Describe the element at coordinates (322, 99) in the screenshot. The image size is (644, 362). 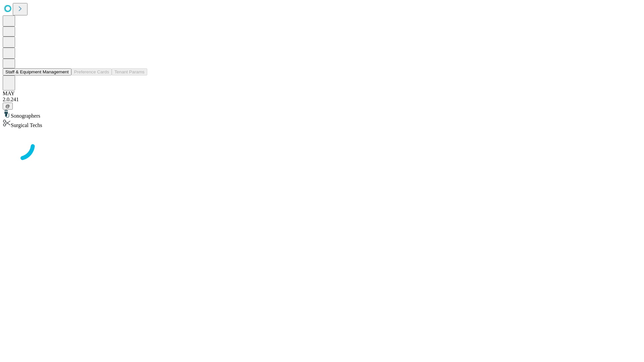
I see `div: 2.0.241` at that location.